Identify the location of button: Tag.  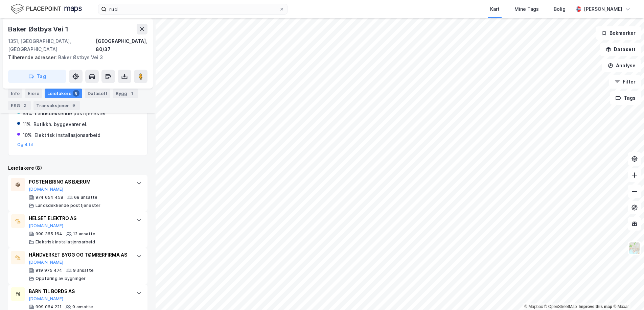
(37, 77).